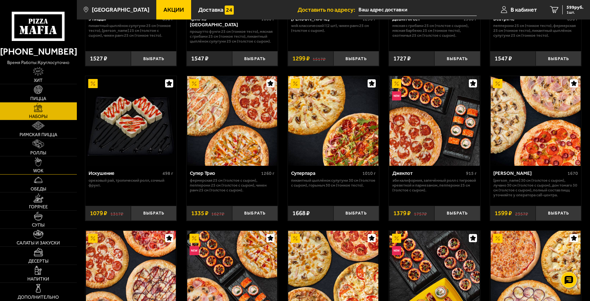 The height and width of the screenshot is (301, 590). What do you see at coordinates (333, 28) in the screenshot?
I see `p: Wok классический L (2 шт), Чикен Ранч 25 см (толстое с сыром).` at bounding box center [333, 28].